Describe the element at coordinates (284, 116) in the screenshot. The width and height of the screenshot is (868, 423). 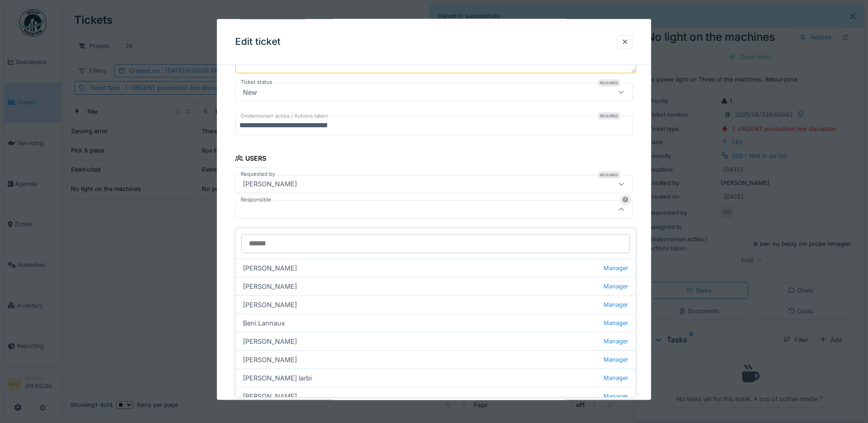
I see `label: Ondernomen acties / Actions taken` at that location.